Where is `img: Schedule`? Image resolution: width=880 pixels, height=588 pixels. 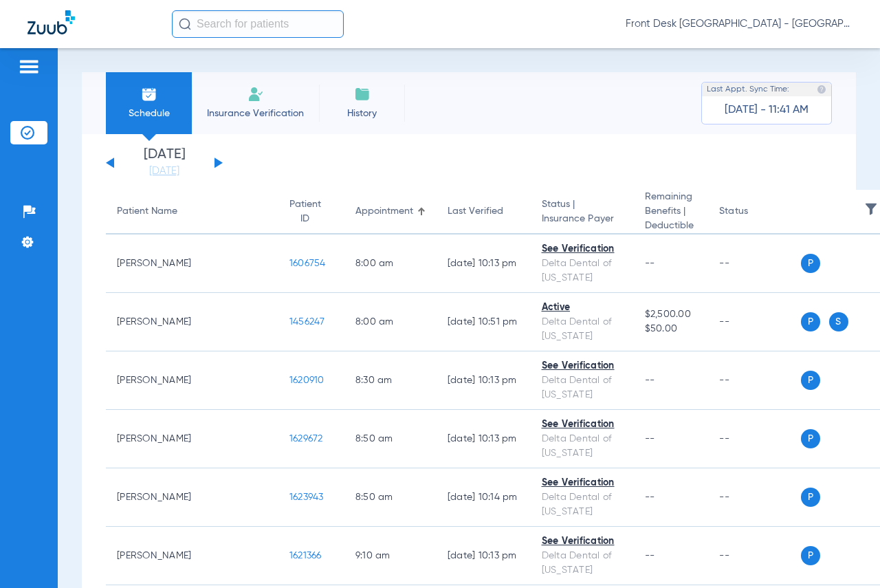
img: Schedule is located at coordinates (149, 94).